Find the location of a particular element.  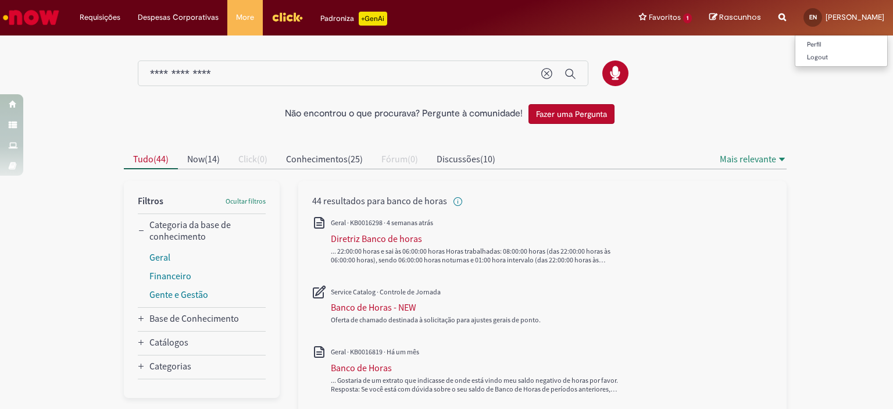

h2: Não encontrou o que procurava? Pergunte à comunidade! is located at coordinates (403, 114).